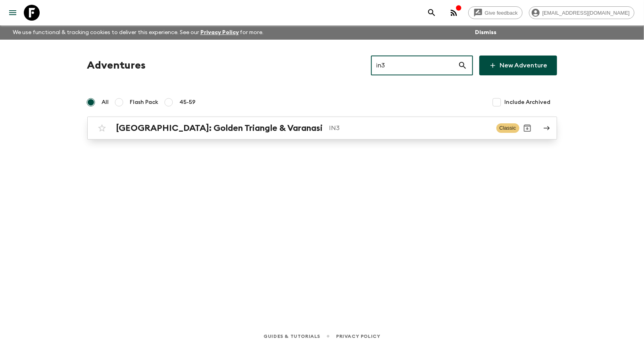 The image size is (644, 347). I want to click on span: 45-59, so click(188, 102).